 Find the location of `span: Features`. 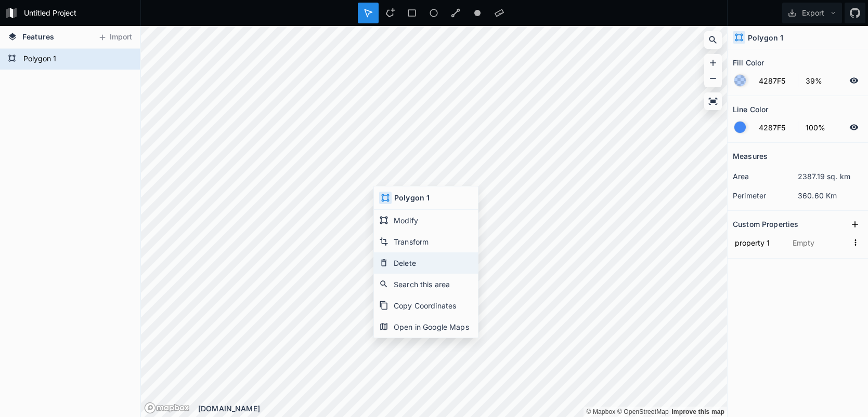

span: Features is located at coordinates (38, 37).